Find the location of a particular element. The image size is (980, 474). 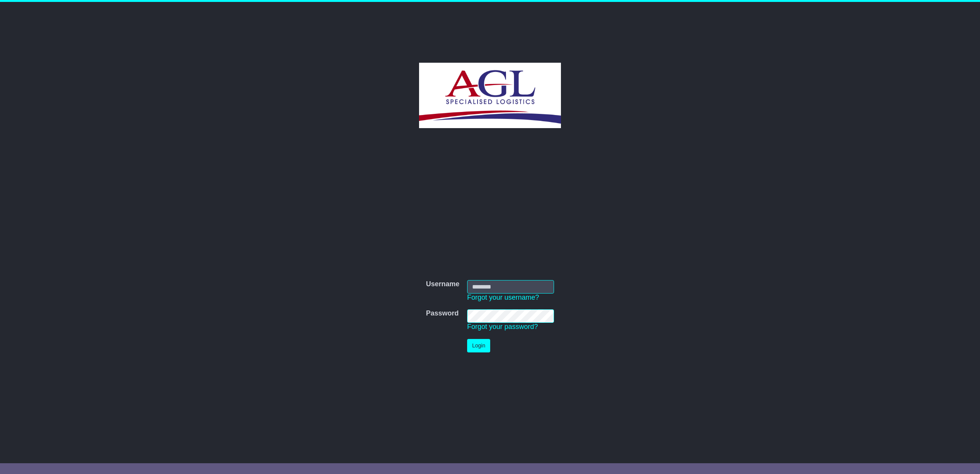

img: AGL SPECIALISED LOGISTICS is located at coordinates (490, 96).